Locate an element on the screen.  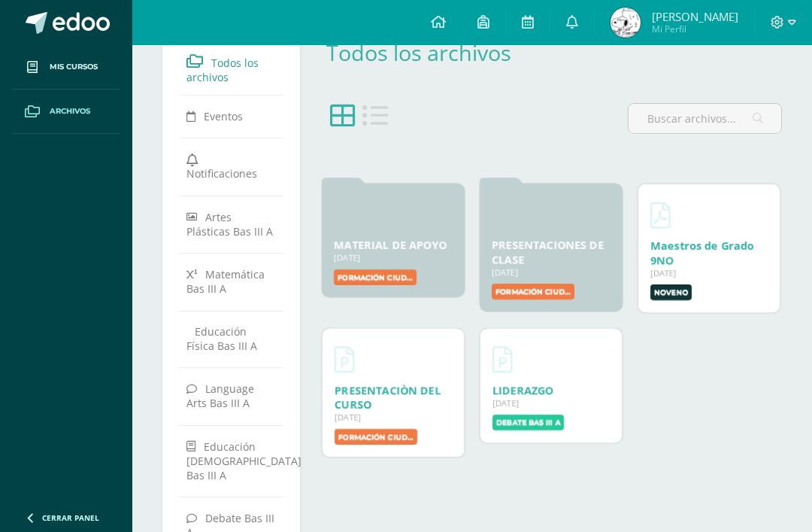
a: Educación Física Bas III A is located at coordinates (231, 339).